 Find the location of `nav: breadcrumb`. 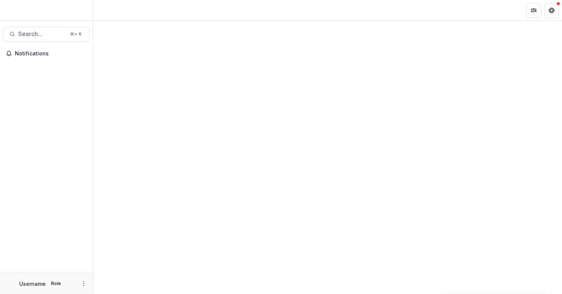

nav: breadcrumb is located at coordinates (111, 10).